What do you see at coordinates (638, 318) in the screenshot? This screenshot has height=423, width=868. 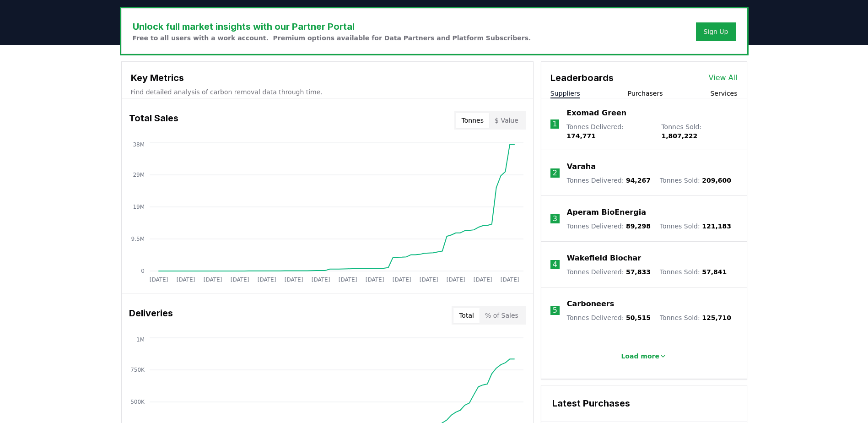 I see `span: 50,515` at bounding box center [638, 318].